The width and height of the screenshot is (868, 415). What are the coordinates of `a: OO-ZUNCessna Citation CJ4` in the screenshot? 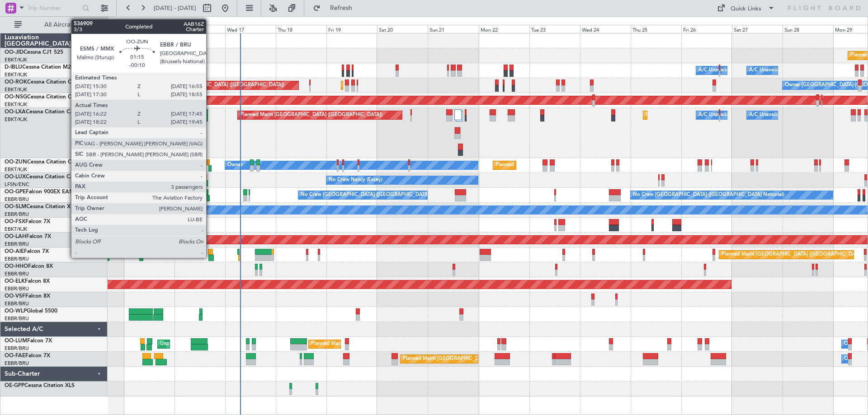 It's located at (41, 162).